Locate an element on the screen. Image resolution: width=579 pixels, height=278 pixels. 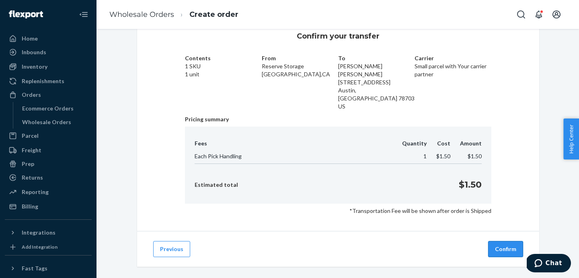
button: Close Navigation is located at coordinates (84, 14).